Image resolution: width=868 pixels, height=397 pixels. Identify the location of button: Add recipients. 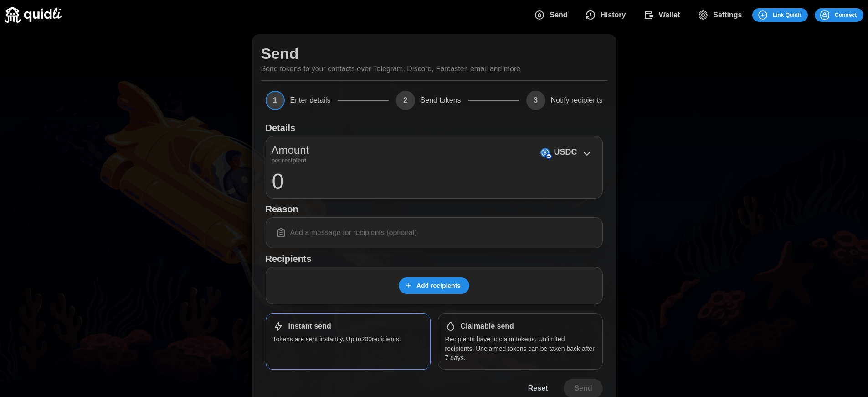
(434, 286).